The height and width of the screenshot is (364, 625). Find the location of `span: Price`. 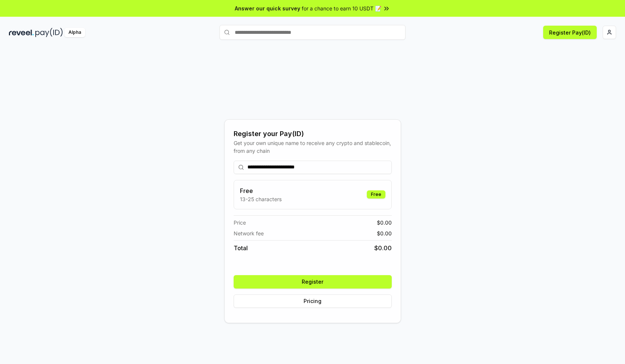

span: Price is located at coordinates (240, 222).